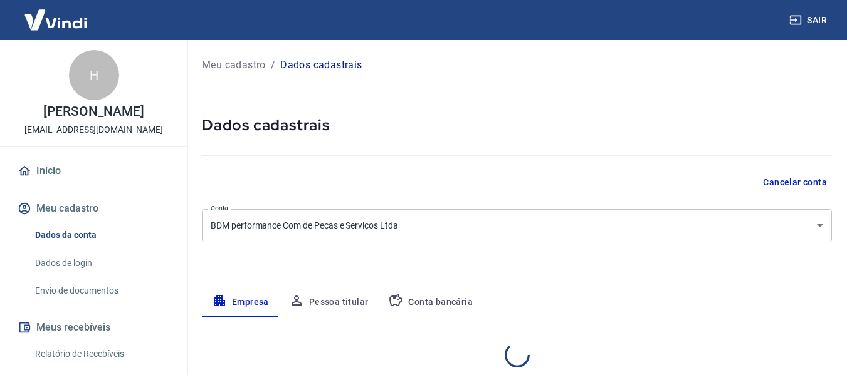  I want to click on button: Conta bancária, so click(430, 303).